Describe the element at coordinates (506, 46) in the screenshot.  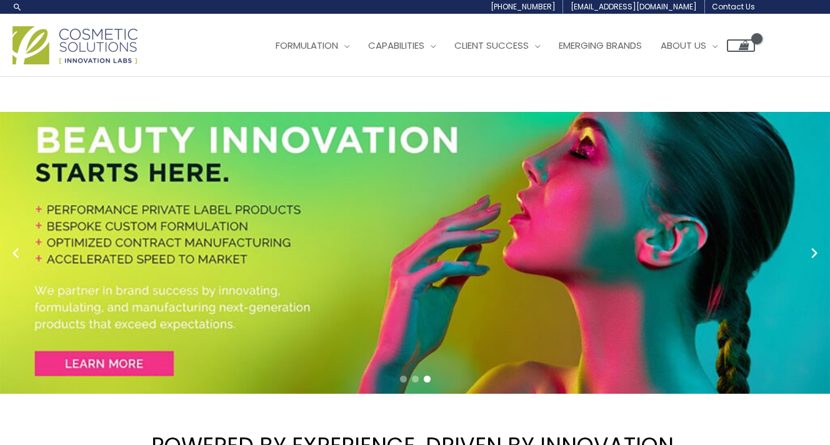
I see `nav: Site Navigation` at that location.